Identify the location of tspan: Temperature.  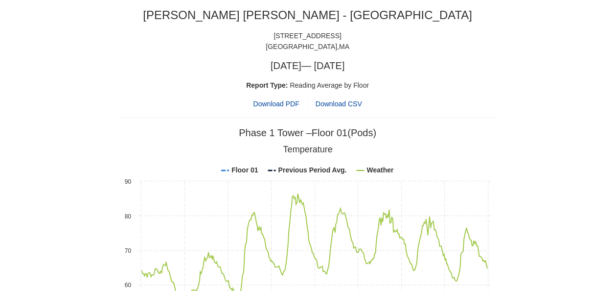
(307, 149).